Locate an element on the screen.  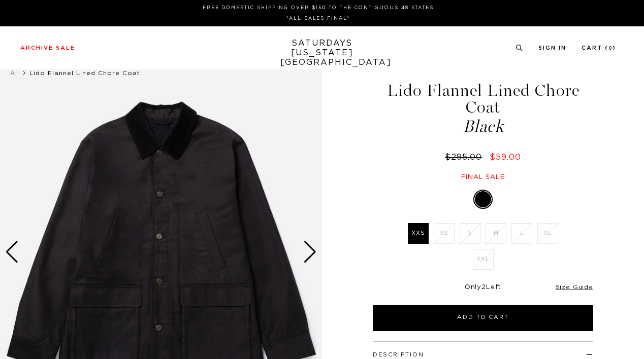
a: All is located at coordinates (15, 73).